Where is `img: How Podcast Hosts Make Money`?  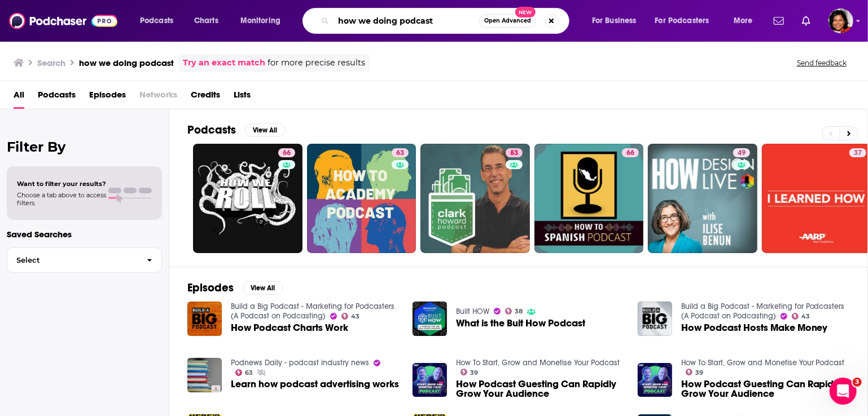
img: How Podcast Hosts Make Money is located at coordinates (655, 318).